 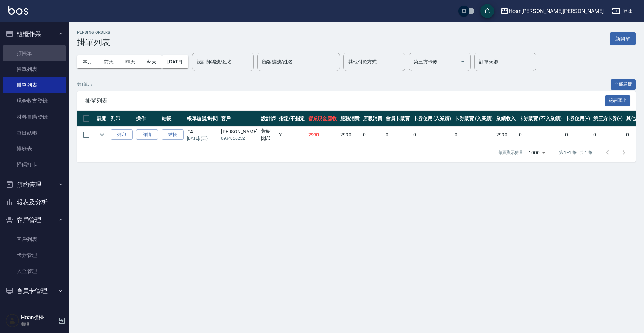 I want to click on a: 排班表, so click(x=35, y=149).